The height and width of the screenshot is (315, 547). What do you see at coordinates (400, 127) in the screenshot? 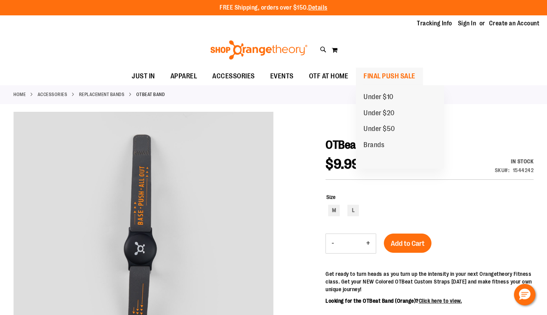
I see `ul: FINAL PUSH SALE` at bounding box center [400, 127].